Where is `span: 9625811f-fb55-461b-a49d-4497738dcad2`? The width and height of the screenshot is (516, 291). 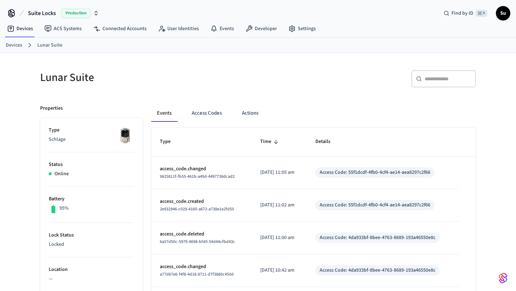 span: 9625811f-fb55-461b-a49d-4497738dcad2 is located at coordinates (197, 176).